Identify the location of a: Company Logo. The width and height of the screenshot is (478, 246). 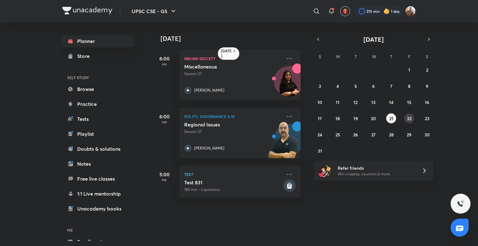
(87, 11).